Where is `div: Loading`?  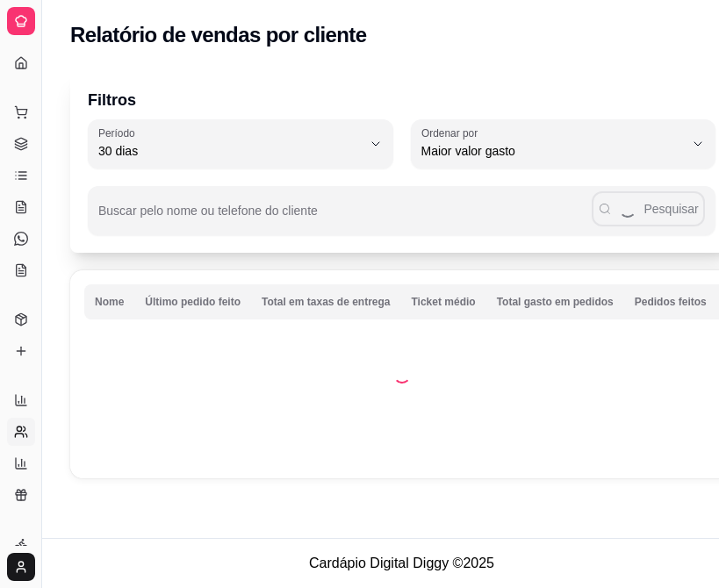
div: Loading is located at coordinates (402, 375).